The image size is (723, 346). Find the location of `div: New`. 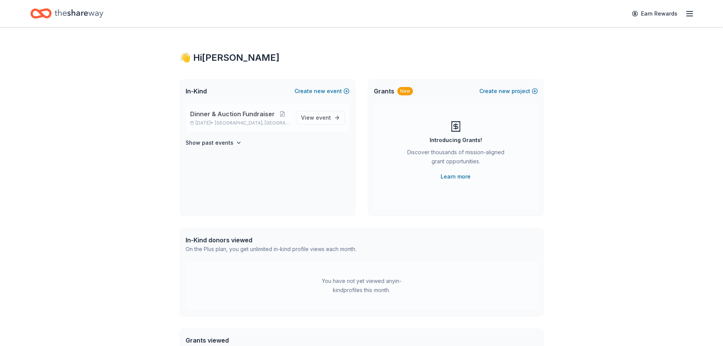

div: New is located at coordinates (405, 91).